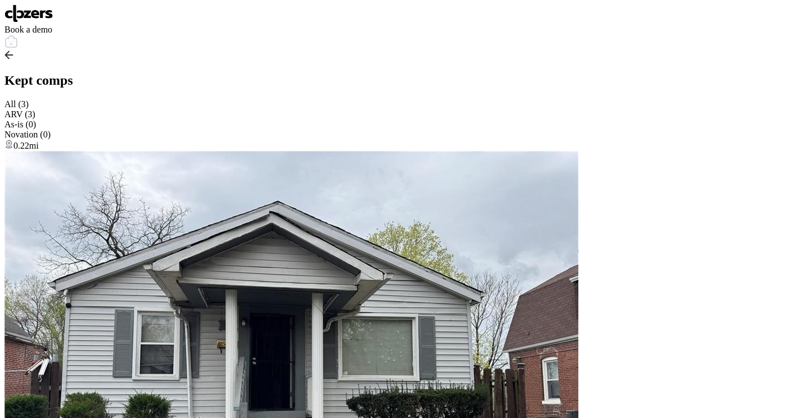 This screenshot has width=807, height=418. What do you see at coordinates (20, 124) in the screenshot?
I see `span: As-is (0)` at bounding box center [20, 124].